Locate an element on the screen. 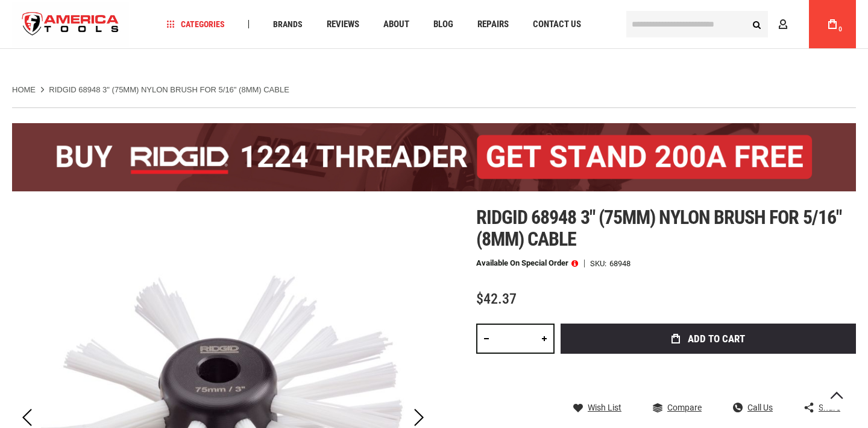 This screenshot has height=428, width=868. span: Categories is located at coordinates (196, 24).